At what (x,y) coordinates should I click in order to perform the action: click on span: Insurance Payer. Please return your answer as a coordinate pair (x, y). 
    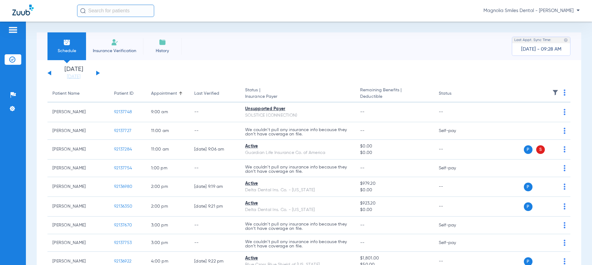
    Looking at the image, I should click on (297, 96).